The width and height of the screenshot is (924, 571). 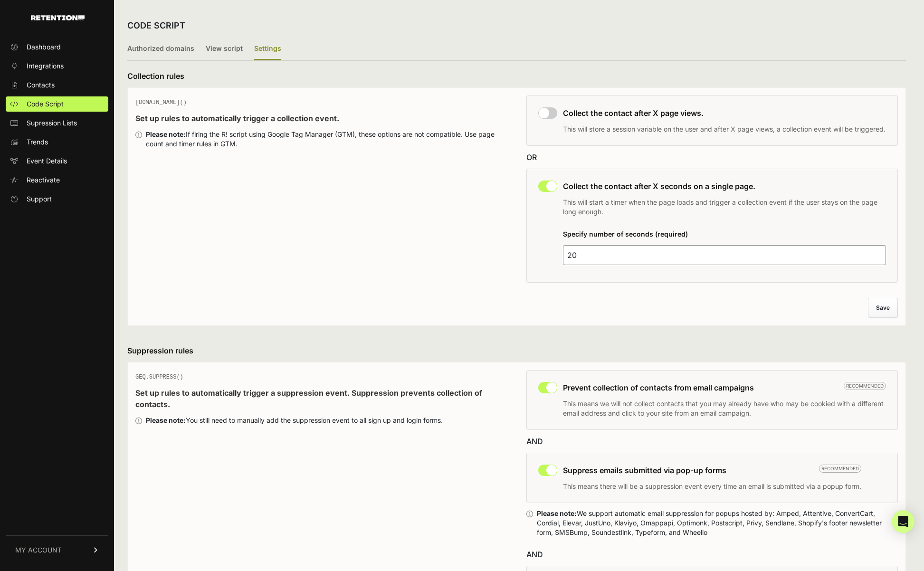 What do you see at coordinates (516, 76) in the screenshot?
I see `h3: Collection rules` at bounding box center [516, 76].